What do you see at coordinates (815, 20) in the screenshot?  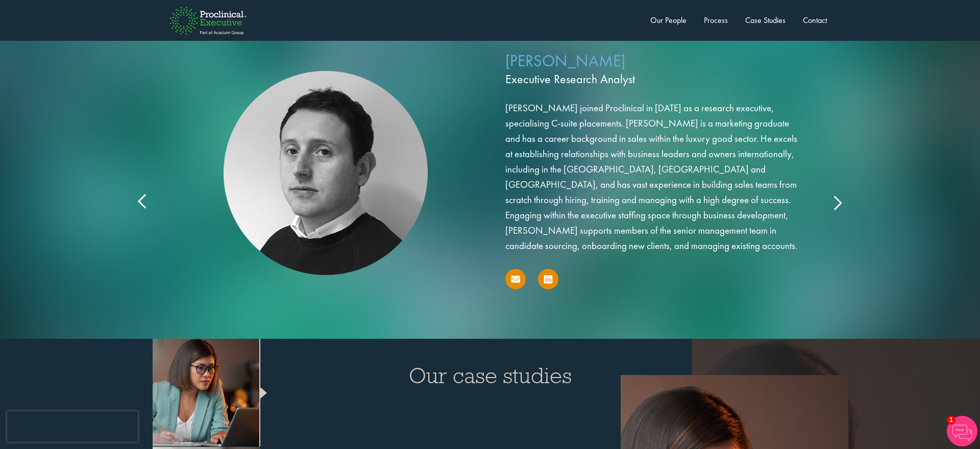 I see `a: Contact` at bounding box center [815, 20].